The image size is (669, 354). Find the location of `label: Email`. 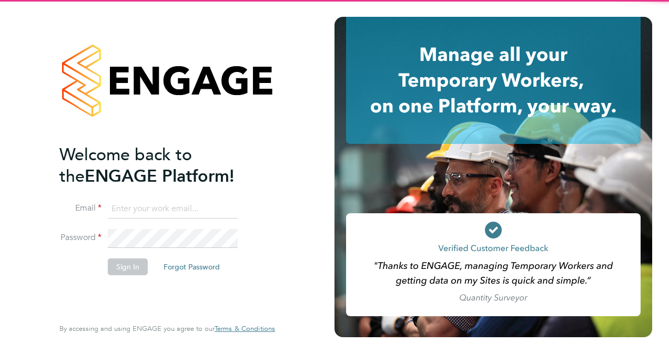

label: Email is located at coordinates (80, 208).